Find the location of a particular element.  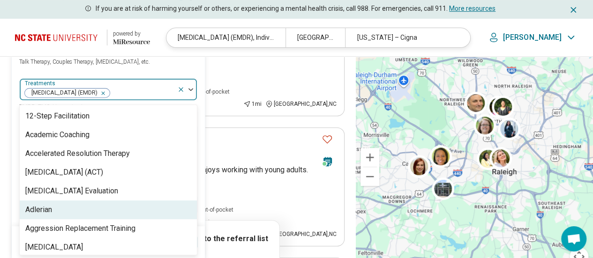

div: Academic Coaching is located at coordinates (57, 135).